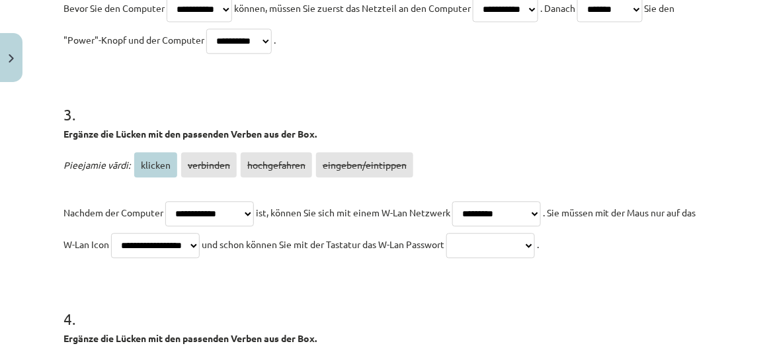 The height and width of the screenshot is (352, 769). I want to click on span: ist, können Sie sich mit einem W-Lan Netzwerk, so click(353, 212).